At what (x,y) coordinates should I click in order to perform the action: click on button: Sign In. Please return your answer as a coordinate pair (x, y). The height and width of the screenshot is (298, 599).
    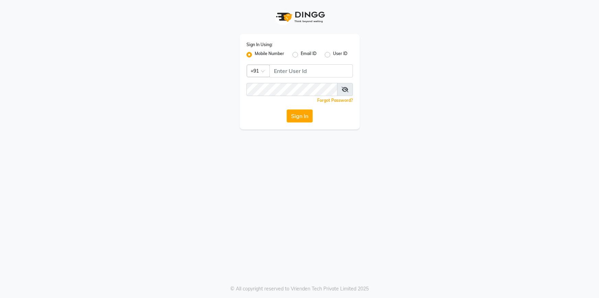
    Looking at the image, I should click on (300, 116).